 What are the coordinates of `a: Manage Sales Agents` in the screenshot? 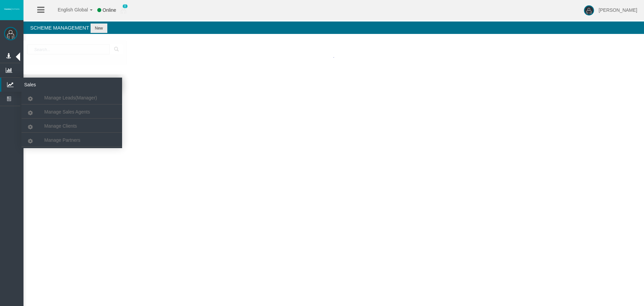 It's located at (72, 111).